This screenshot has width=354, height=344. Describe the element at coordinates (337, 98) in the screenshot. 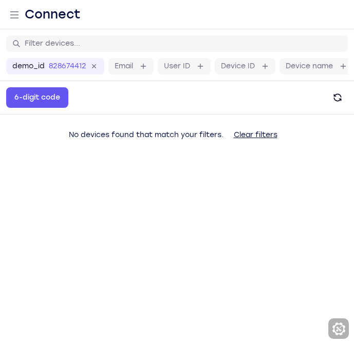

I see `button: Refresh` at that location.